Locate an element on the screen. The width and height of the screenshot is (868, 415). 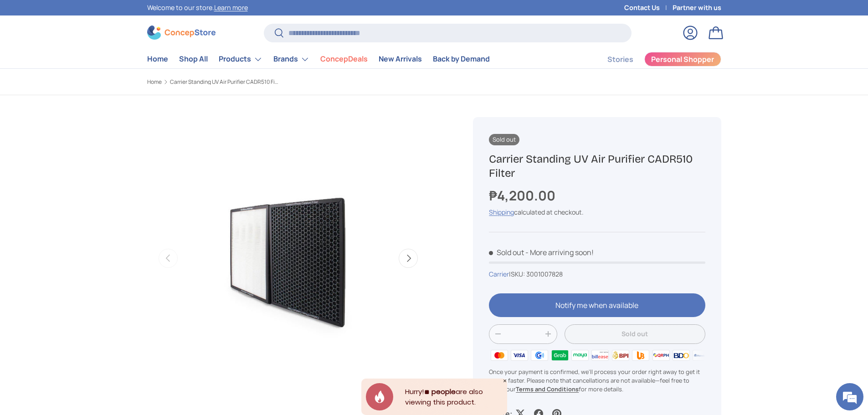
a: Shipping is located at coordinates (501, 212).